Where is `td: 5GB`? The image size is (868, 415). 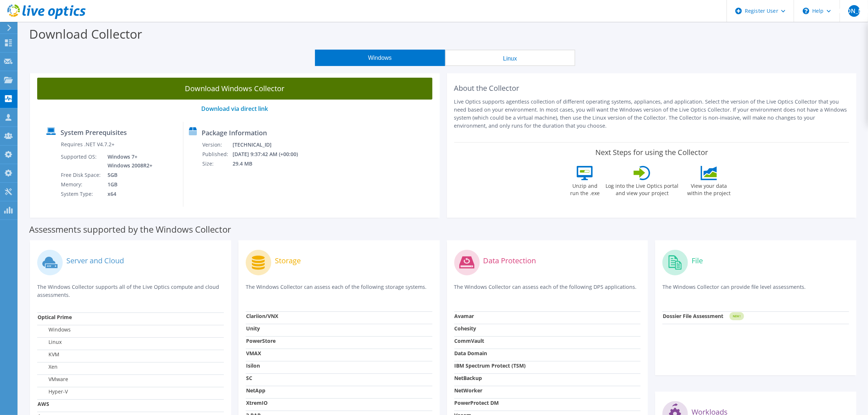
td: 5GB is located at coordinates (128, 175).